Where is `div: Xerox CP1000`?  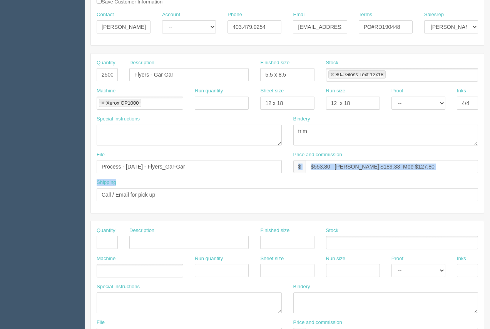 div: Xerox CP1000 is located at coordinates (122, 103).